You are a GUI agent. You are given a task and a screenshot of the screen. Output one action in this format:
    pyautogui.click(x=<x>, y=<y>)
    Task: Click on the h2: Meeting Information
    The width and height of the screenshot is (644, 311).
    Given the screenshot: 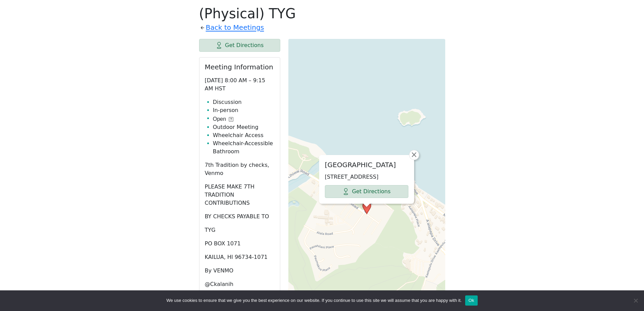 What is the action you would take?
    pyautogui.click(x=240, y=67)
    